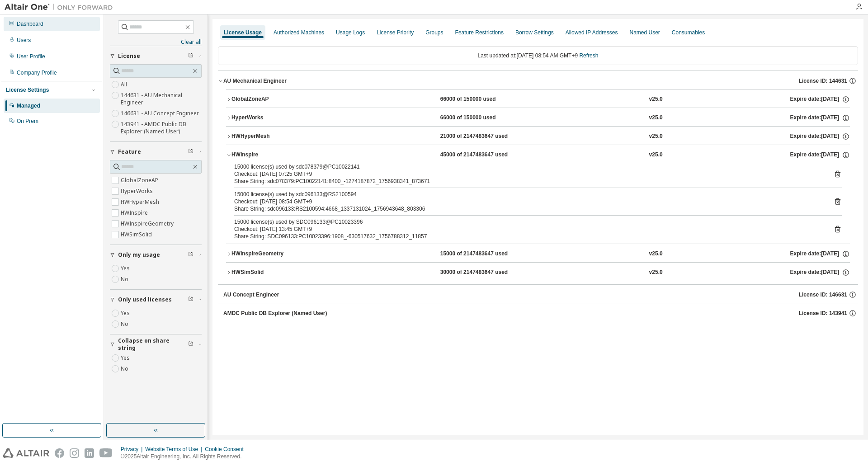 The height and width of the screenshot is (466, 868). Describe the element at coordinates (527, 222) in the screenshot. I see `div: 15000 license(s) used by SDC096133@PC10023396` at that location.